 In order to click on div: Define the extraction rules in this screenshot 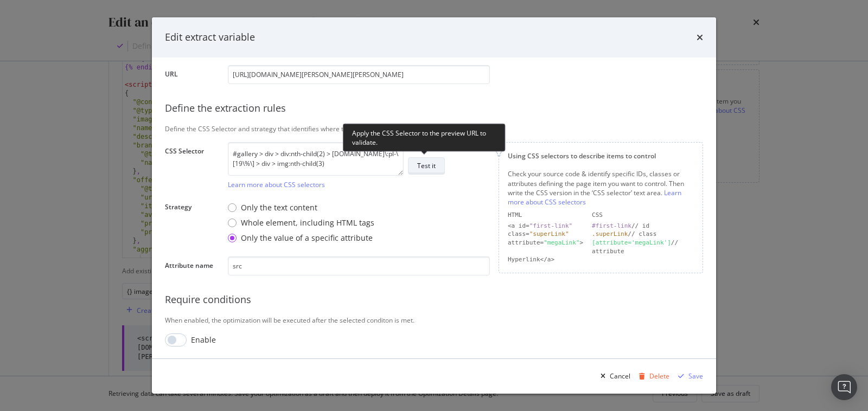, I will do `click(434, 109)`.